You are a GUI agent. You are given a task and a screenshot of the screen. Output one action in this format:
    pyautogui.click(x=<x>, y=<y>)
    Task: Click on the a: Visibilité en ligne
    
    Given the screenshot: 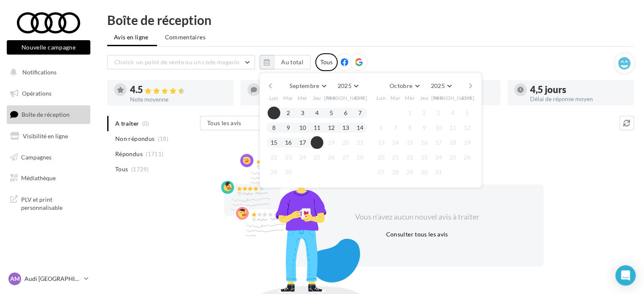 What is the action you would take?
    pyautogui.click(x=48, y=136)
    